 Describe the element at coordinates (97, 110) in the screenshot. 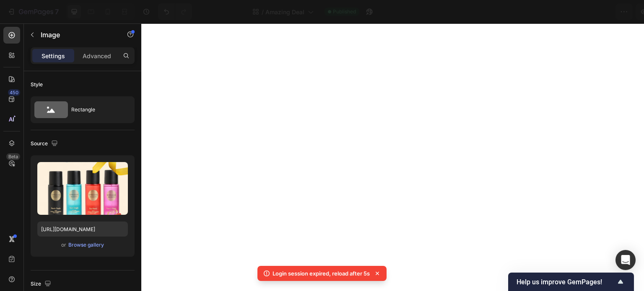

I see `div: Rectangle` at that location.